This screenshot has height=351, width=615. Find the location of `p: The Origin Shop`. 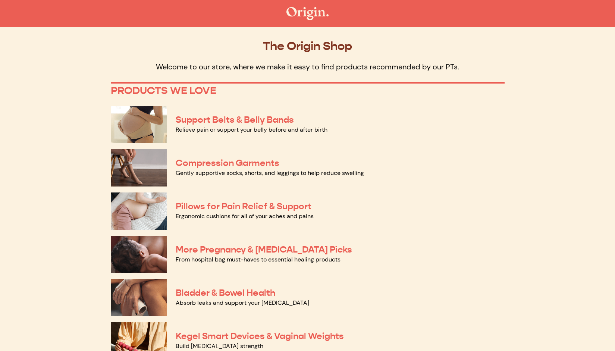

p: The Origin Shop is located at coordinates (308, 46).